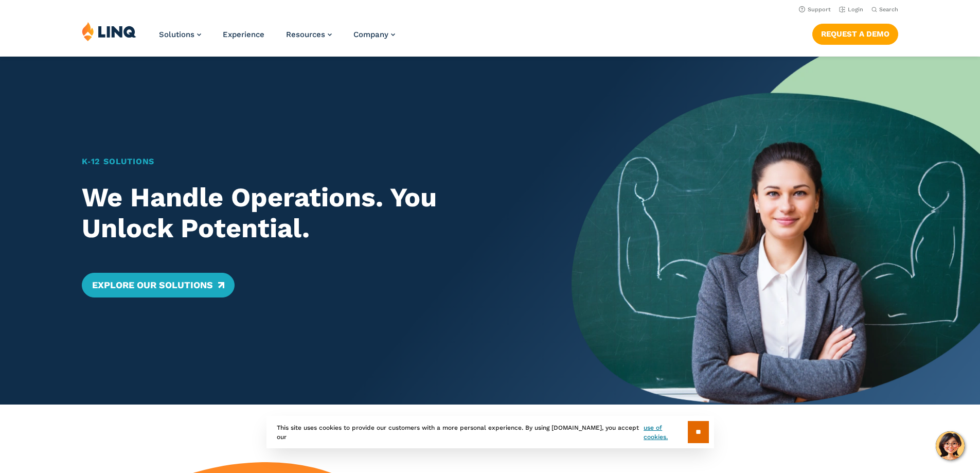 The width and height of the screenshot is (980, 473). I want to click on span: Solutions, so click(176, 34).